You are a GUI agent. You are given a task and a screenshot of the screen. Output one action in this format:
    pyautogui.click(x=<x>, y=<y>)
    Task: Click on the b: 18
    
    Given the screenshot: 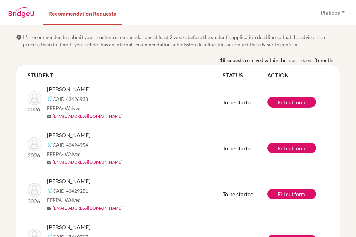 What is the action you would take?
    pyautogui.click(x=222, y=60)
    